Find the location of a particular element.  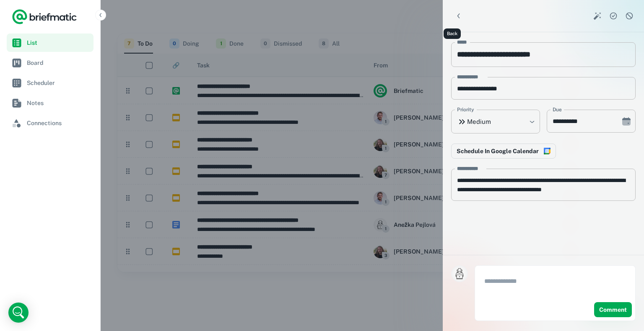

span: Scheduler is located at coordinates (58, 83).